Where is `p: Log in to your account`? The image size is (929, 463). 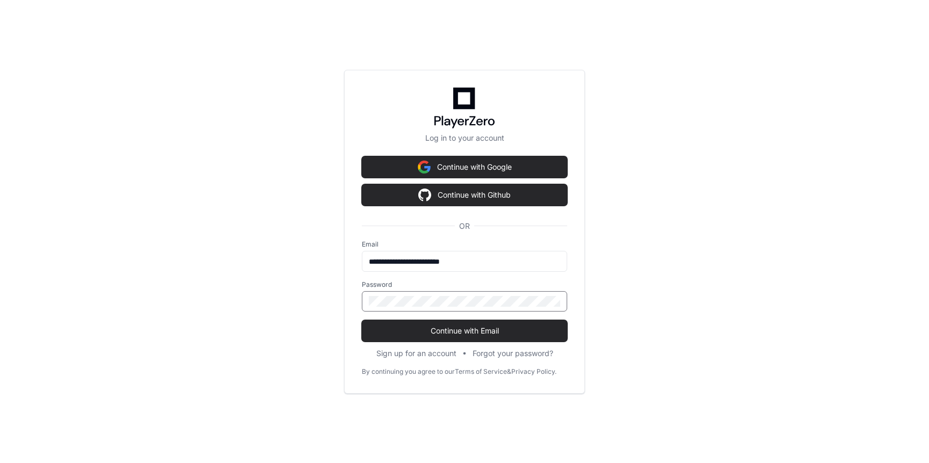
p: Log in to your account is located at coordinates (464, 138).